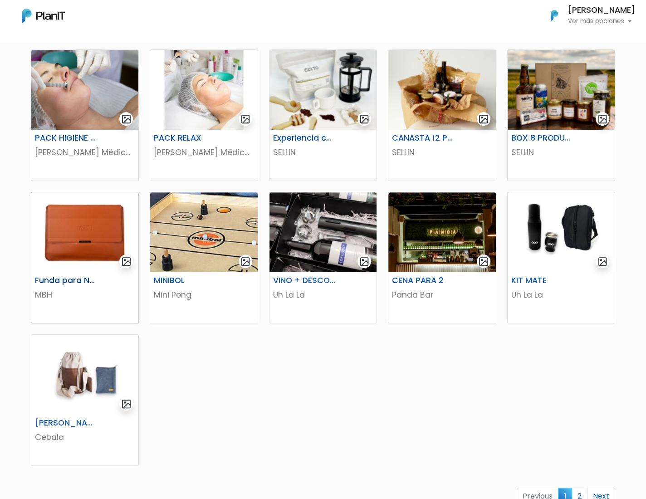 The width and height of the screenshot is (646, 499). Describe the element at coordinates (561, 115) in the screenshot. I see `a: gallery-light BOX 8 PRODUCTOS SELLIN` at that location.